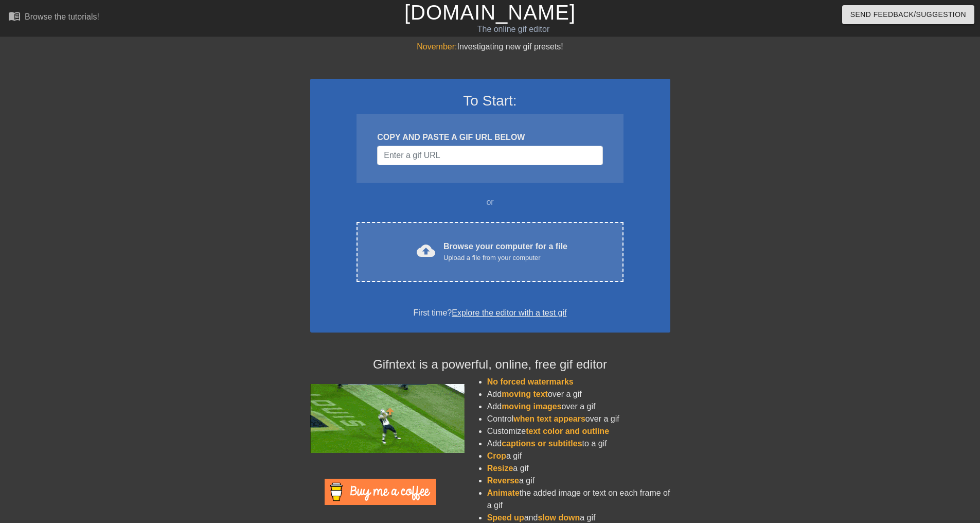 The width and height of the screenshot is (980, 523). What do you see at coordinates (490, 101) in the screenshot?
I see `h3: To Start:` at bounding box center [490, 101].